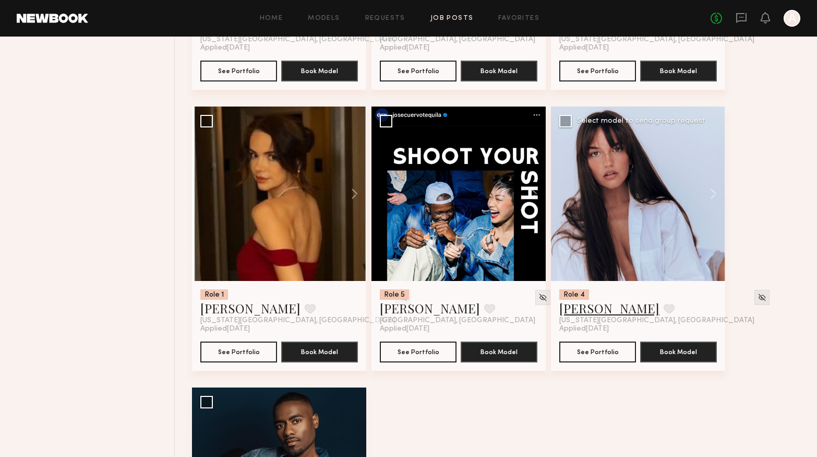  Describe the element at coordinates (519, 18) in the screenshot. I see `a: Favorites` at that location.